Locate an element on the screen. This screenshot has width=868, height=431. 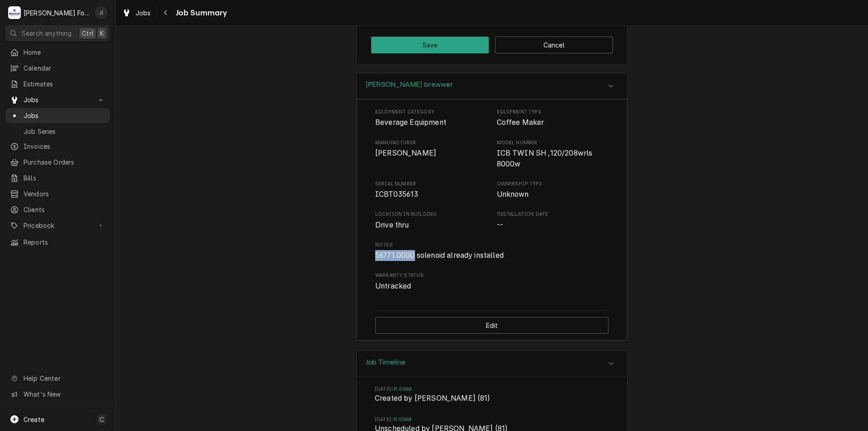
span: Unknown is located at coordinates (512, 194).